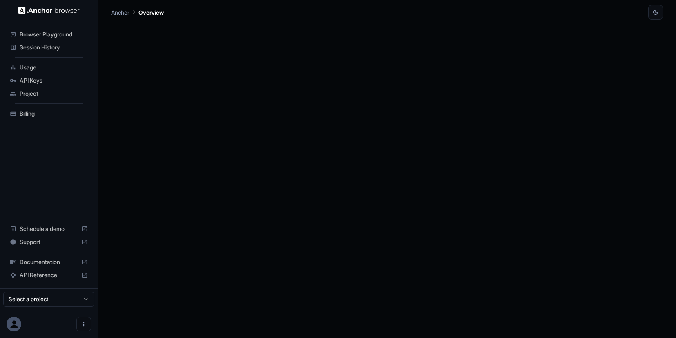 The width and height of the screenshot is (676, 338). What do you see at coordinates (49, 262) in the screenshot?
I see `div: Documentation` at bounding box center [49, 262].